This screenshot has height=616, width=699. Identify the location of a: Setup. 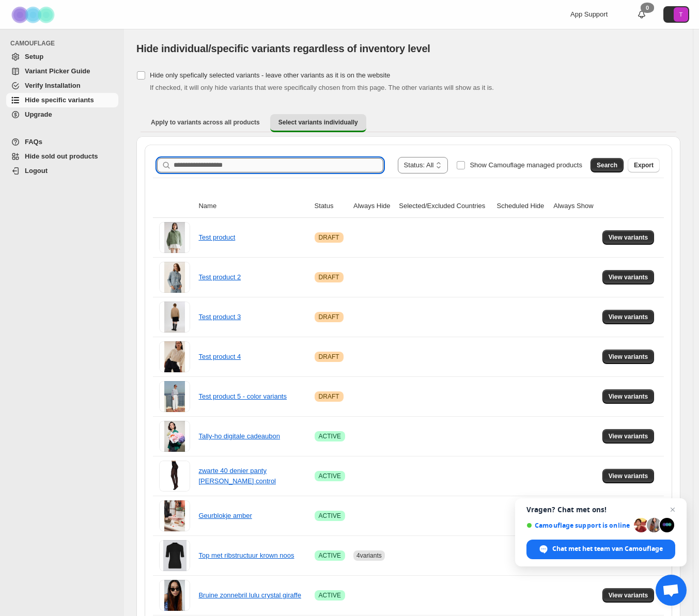
(62, 57).